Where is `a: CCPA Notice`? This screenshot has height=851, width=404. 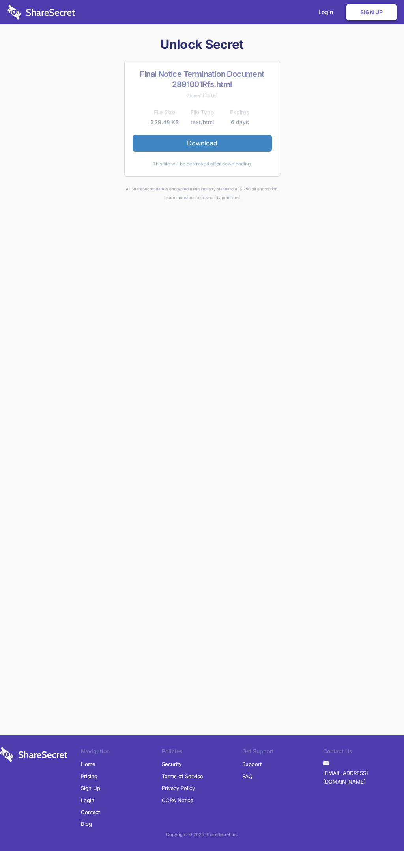 a: CCPA Notice is located at coordinates (177, 801).